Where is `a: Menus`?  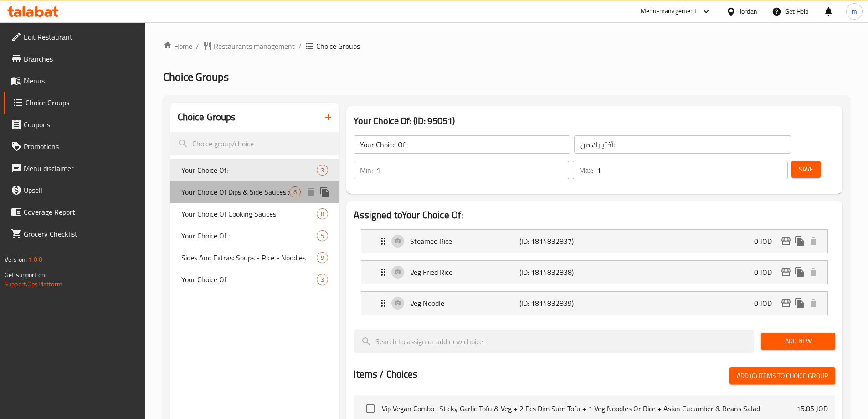
a: Menus is located at coordinates (74, 81).